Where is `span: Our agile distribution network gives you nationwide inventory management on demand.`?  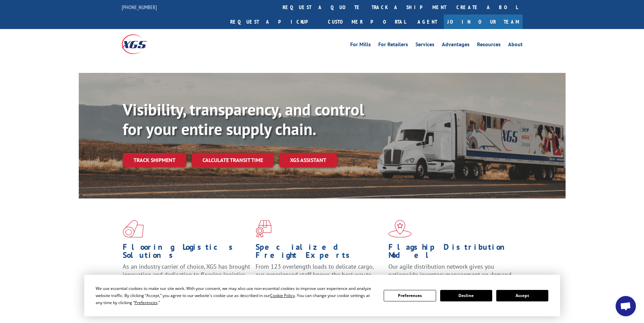
span: Our agile distribution network gives you nationwide inventory management on demand. is located at coordinates (451, 271).